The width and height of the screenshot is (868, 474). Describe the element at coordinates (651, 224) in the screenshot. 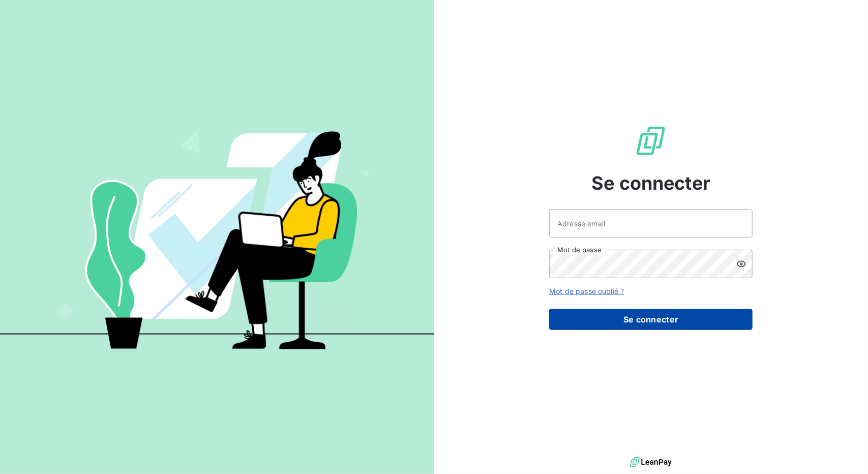

I see `input: placeholder` at that location.